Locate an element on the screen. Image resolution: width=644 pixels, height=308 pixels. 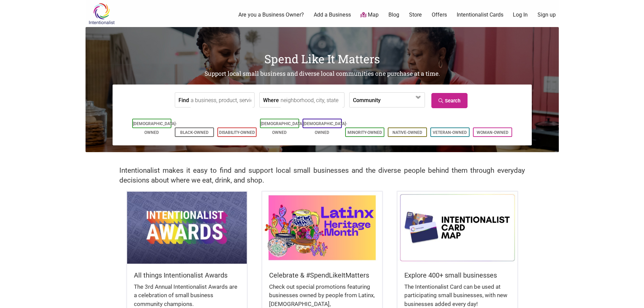
a: Are you a Business Owner? is located at coordinates (271, 15).